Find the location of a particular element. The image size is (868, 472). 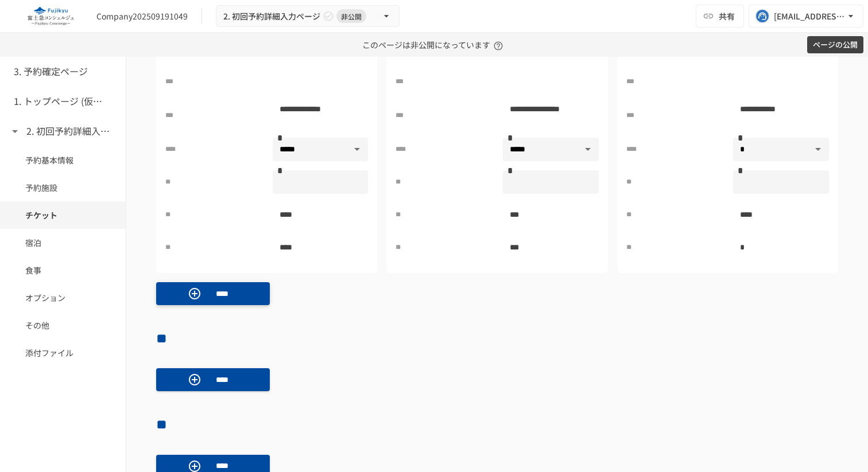

button: 共有 is located at coordinates (720, 16).